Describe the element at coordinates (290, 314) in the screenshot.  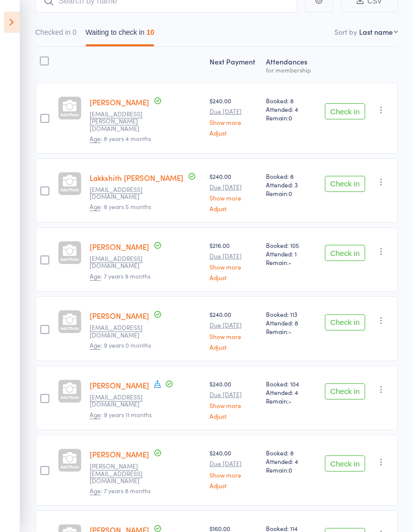
I see `span: Booked: 113` at that location.